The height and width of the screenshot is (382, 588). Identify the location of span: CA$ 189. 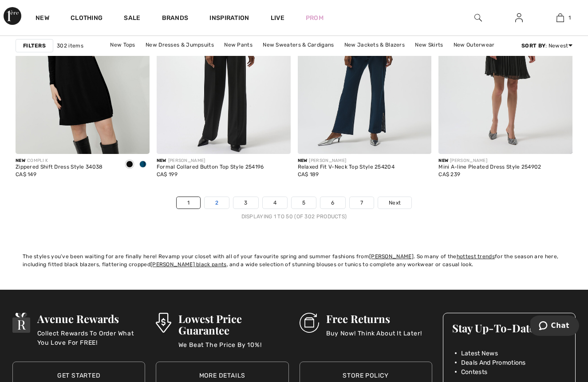
(308, 174).